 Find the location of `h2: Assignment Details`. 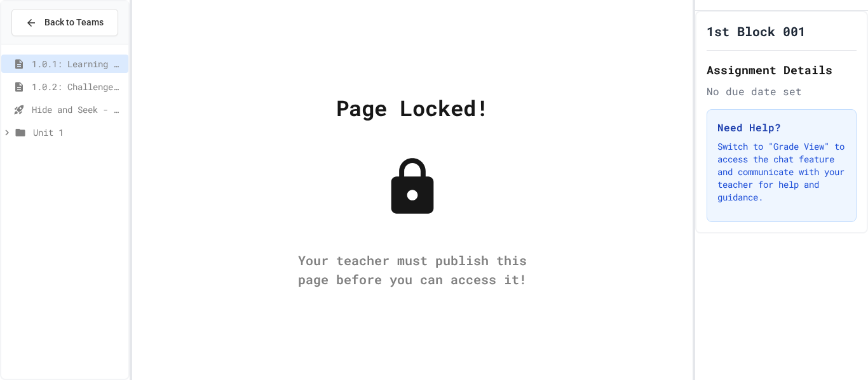

h2: Assignment Details is located at coordinates (781, 70).